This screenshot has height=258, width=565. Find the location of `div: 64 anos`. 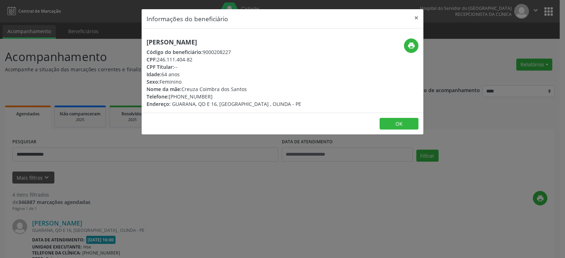

div: 64 anos is located at coordinates (224, 74).